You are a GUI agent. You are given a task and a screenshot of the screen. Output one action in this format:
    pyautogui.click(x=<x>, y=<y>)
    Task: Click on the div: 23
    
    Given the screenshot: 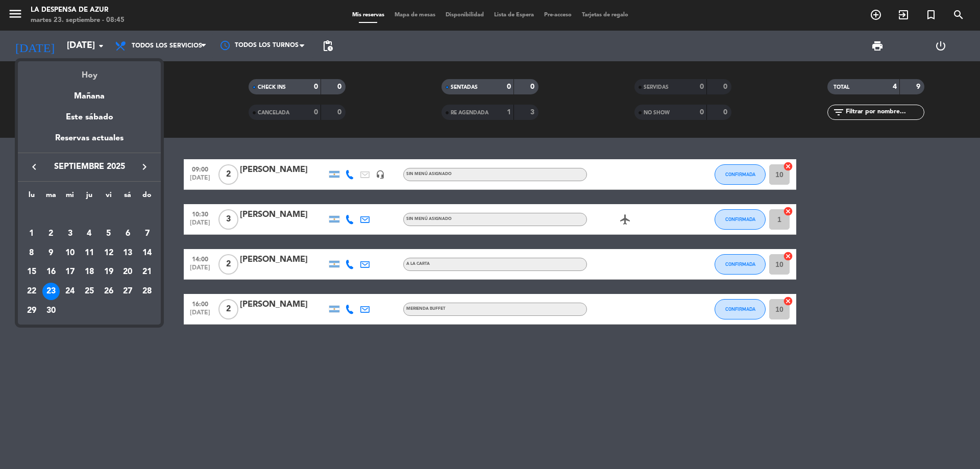 What is the action you would take?
    pyautogui.click(x=51, y=291)
    